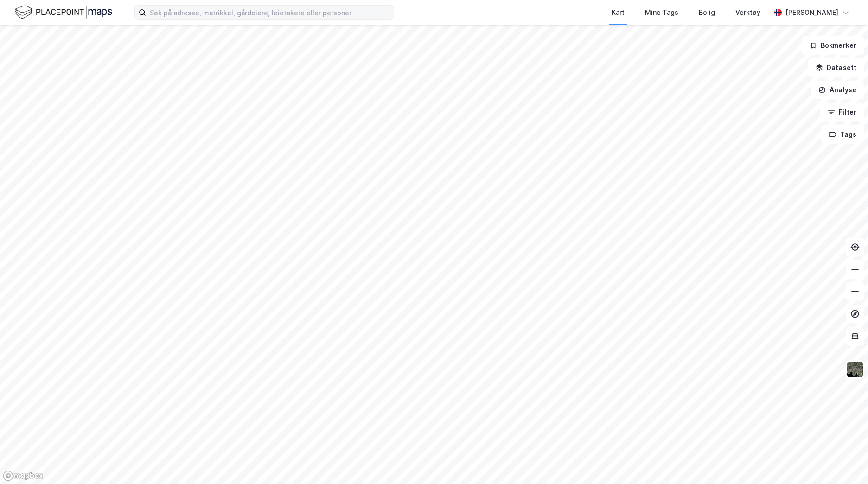 This screenshot has width=868, height=484. Describe the element at coordinates (833, 45) in the screenshot. I see `button: Bokmerker` at that location.